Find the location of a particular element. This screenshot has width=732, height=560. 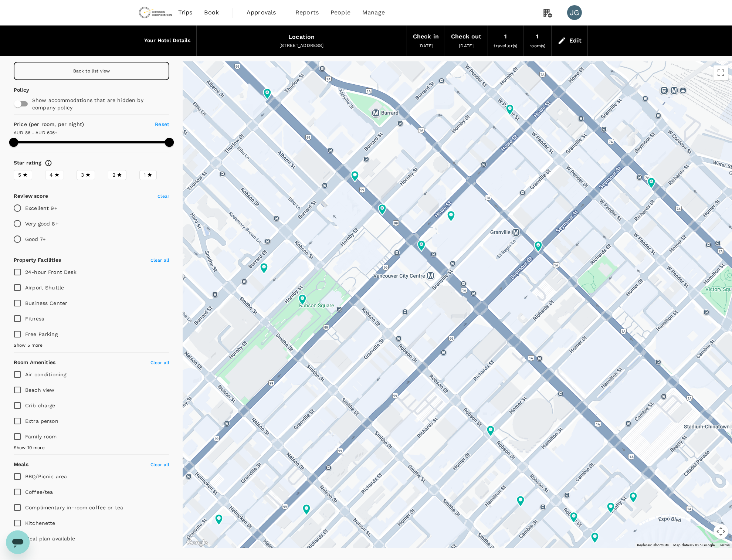

h6: Meals is located at coordinates (21, 465).